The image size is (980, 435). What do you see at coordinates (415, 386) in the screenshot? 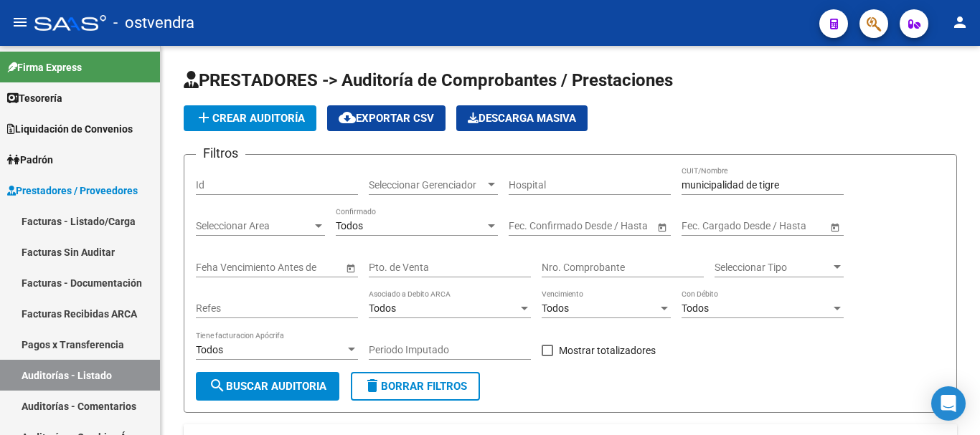
I see `span: Borrar Filtros` at bounding box center [415, 386].